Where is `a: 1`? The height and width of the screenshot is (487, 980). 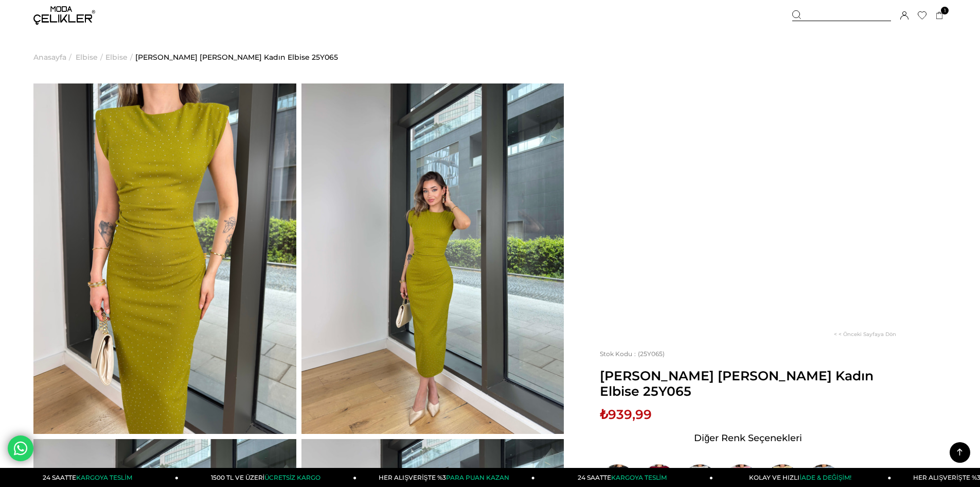
a: 1 is located at coordinates (939, 16).